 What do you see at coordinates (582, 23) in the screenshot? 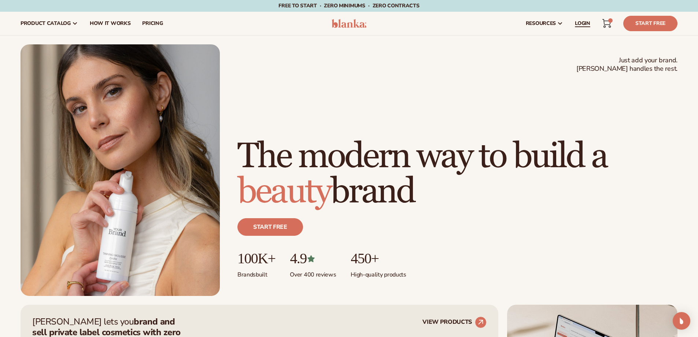
I see `span: LOGIN` at bounding box center [582, 23].